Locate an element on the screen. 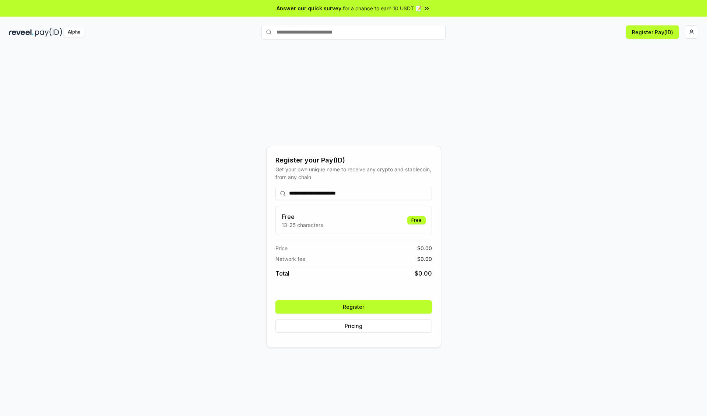 The width and height of the screenshot is (707, 416). span: Network fee is located at coordinates (290, 258).